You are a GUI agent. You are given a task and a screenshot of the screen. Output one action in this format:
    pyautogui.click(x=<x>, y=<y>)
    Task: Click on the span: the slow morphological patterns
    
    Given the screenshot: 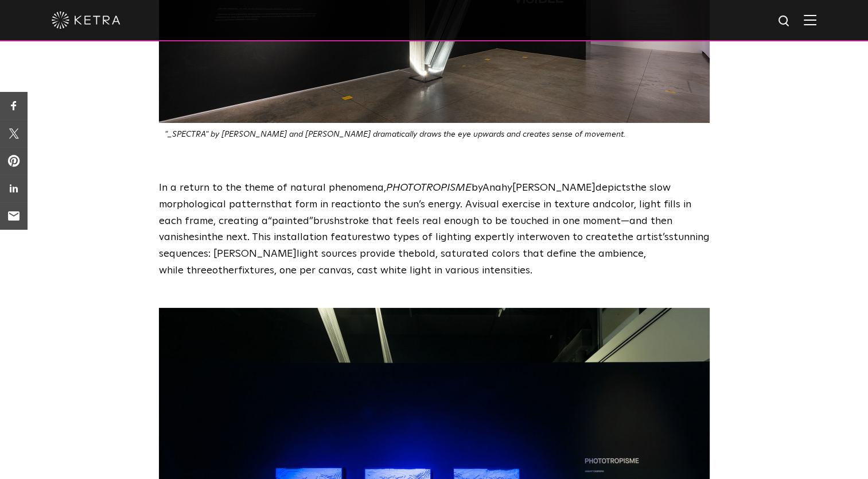 What is the action you would take?
    pyautogui.click(x=415, y=195)
    